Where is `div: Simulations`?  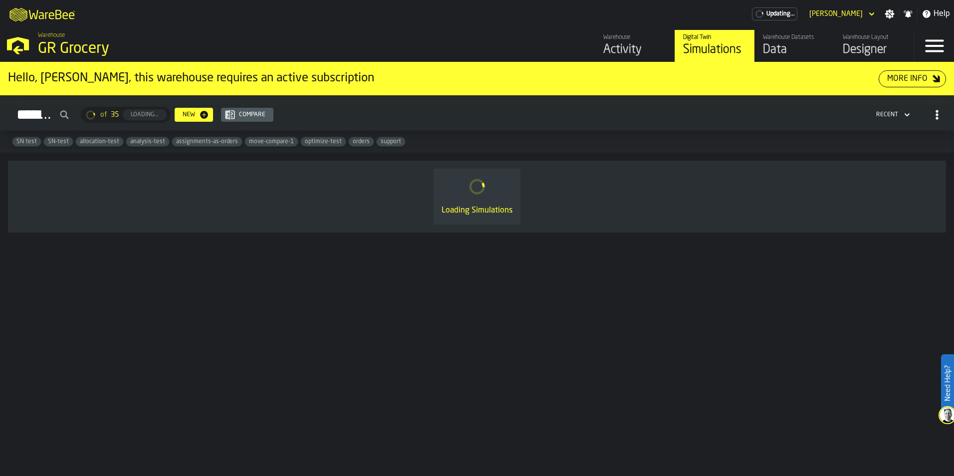
div: Simulations is located at coordinates (714, 50).